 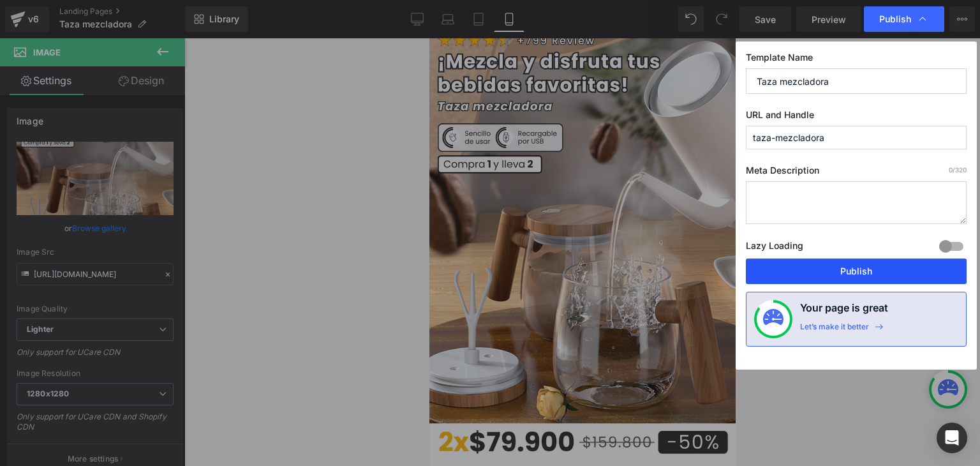 What do you see at coordinates (895, 19) in the screenshot?
I see `span: Publish` at bounding box center [895, 19].